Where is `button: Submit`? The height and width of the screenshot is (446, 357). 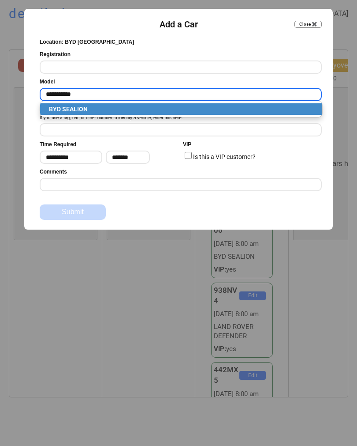
button: Submit is located at coordinates (73, 212).